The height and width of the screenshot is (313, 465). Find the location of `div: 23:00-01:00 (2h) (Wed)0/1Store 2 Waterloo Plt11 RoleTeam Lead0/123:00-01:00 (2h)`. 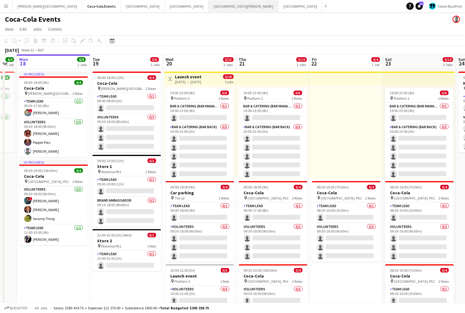

div: 23:00-01:00 (2h) (Wed)0/1Store 2 Waterloo Plt11 RoleTeam Lead0/123:00-01:00 (2h) is located at coordinates (127, 250).